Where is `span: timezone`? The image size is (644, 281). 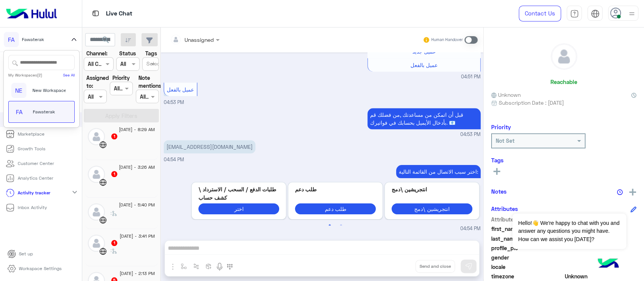 span: timezone is located at coordinates (527, 276).